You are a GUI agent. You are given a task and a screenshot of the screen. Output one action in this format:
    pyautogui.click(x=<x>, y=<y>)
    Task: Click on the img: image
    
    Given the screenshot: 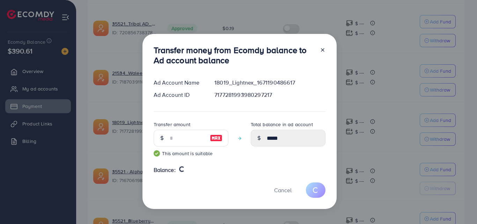 What is the action you would take?
    pyautogui.click(x=216, y=138)
    